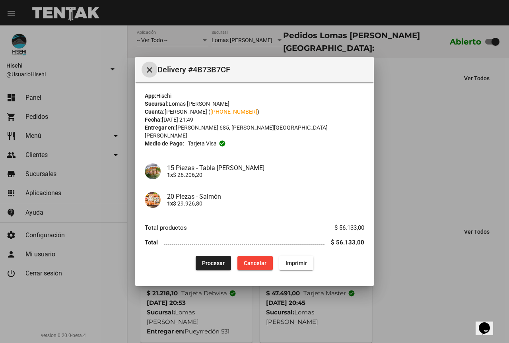 The image size is (509, 343). Describe the element at coordinates (262, 70) in the screenshot. I see `span: Delivery #4B73B7CF` at that location.